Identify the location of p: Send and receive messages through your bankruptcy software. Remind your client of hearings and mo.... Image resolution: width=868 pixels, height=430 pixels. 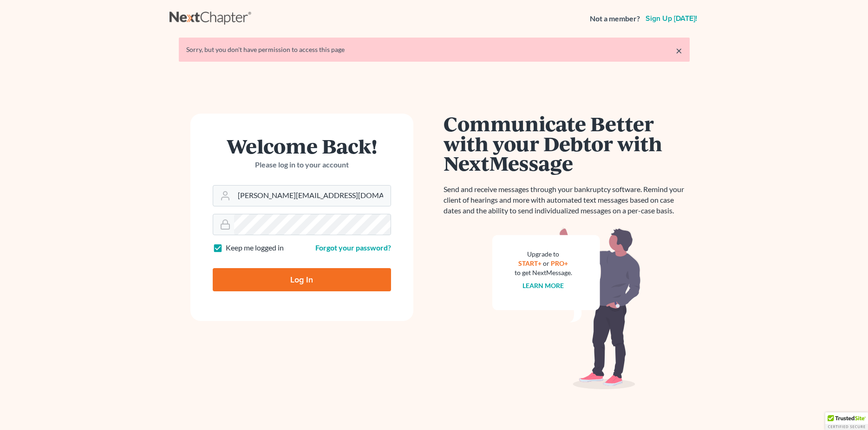
(567, 200).